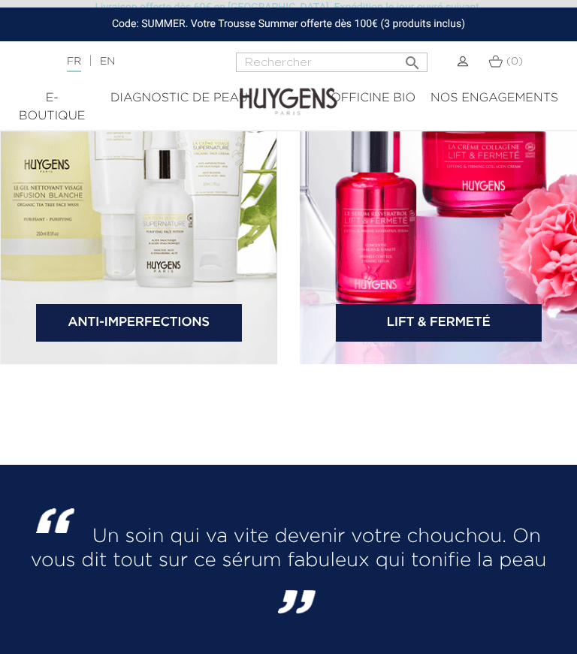  What do you see at coordinates (288, 90) in the screenshot?
I see `img: Huygens` at bounding box center [288, 90].